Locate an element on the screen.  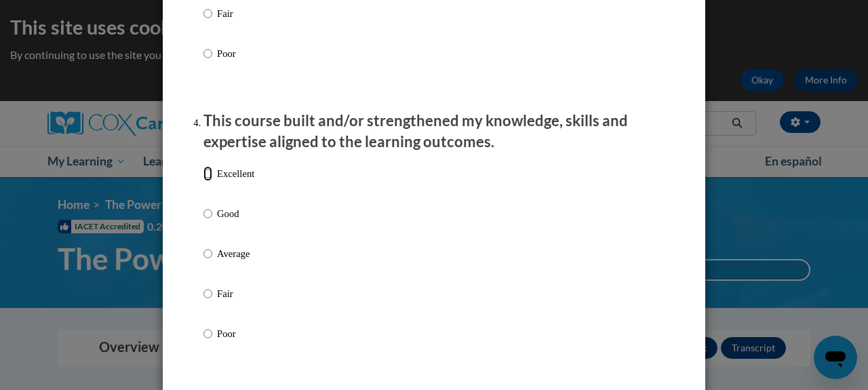
p: This course built and/or strengthened my knowledge, skills and expertise aligned to the learning ... is located at coordinates (434, 132).